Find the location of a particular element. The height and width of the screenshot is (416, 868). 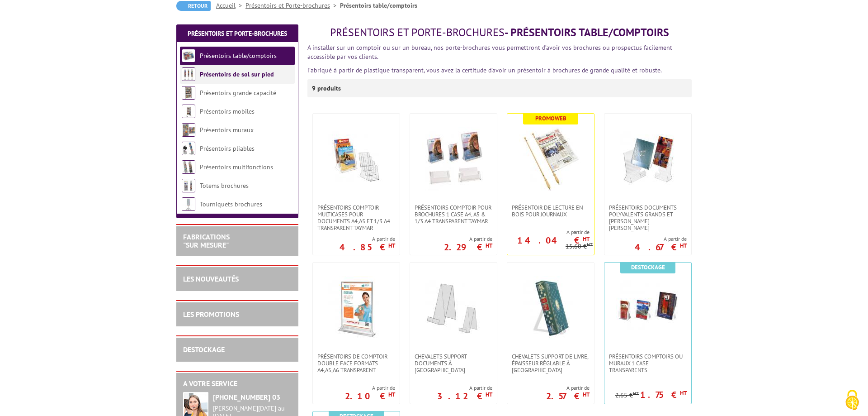

img: Tourniquets brochures is located at coordinates (189, 204).